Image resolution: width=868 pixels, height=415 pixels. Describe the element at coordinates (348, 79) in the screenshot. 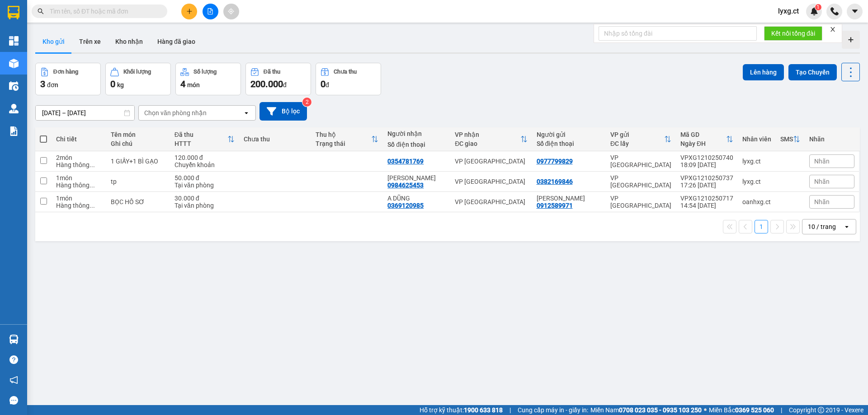

I see `button: Chưa thu0đ` at that location.